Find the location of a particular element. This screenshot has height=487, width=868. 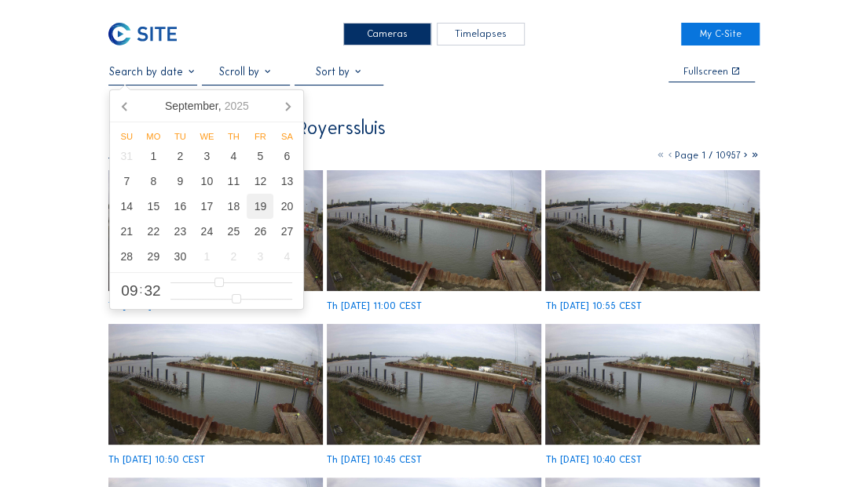

input: Search by date 󰅀 is located at coordinates (152, 71).